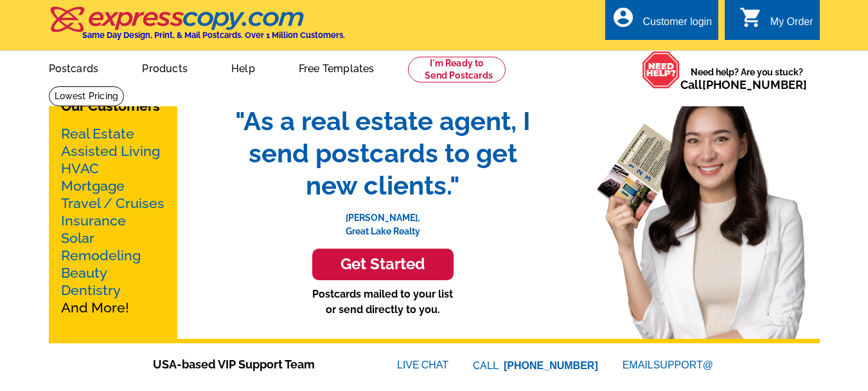  Describe the element at coordinates (243, 67) in the screenshot. I see `a: Help` at that location.